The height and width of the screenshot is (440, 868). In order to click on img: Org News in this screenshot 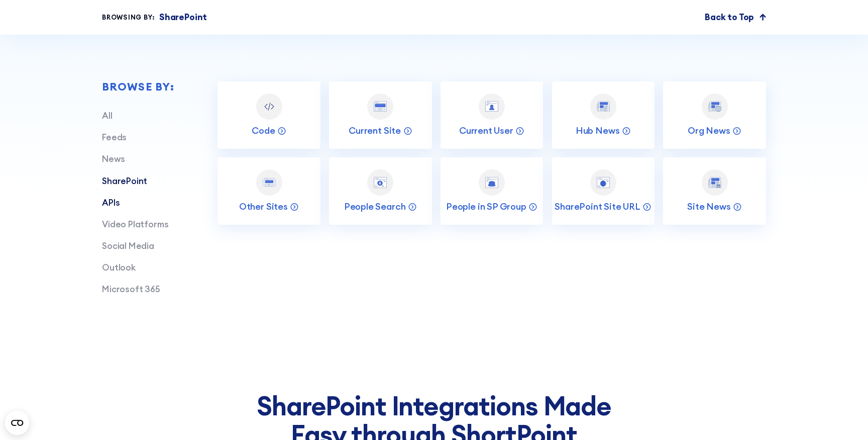, I will do `click(715, 106)`.